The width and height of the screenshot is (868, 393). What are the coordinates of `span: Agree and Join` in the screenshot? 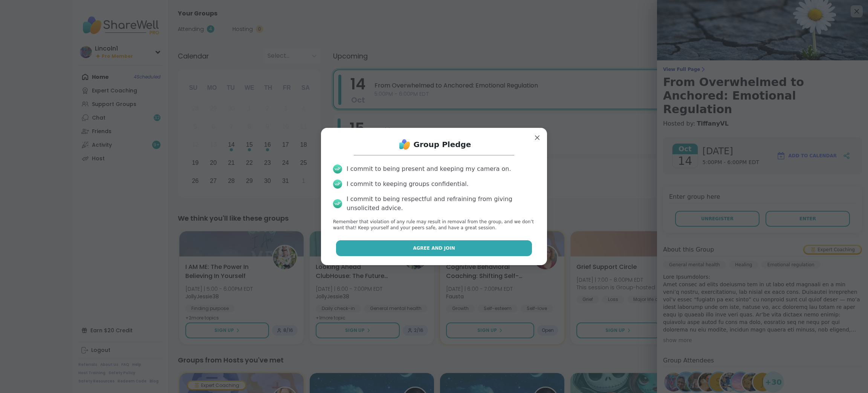 It's located at (434, 248).